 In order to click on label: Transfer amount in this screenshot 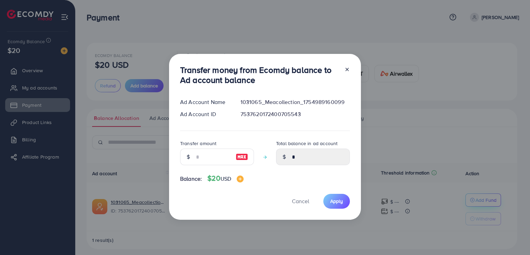, I will do `click(198, 143)`.